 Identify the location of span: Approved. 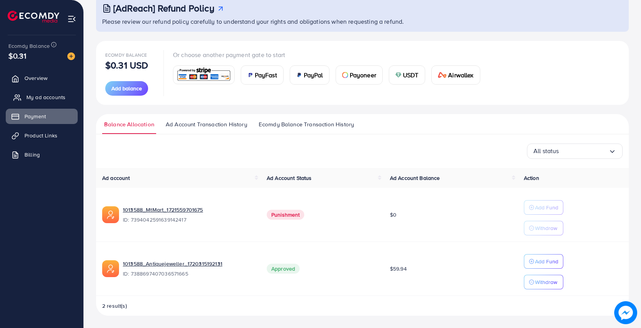
(283, 268).